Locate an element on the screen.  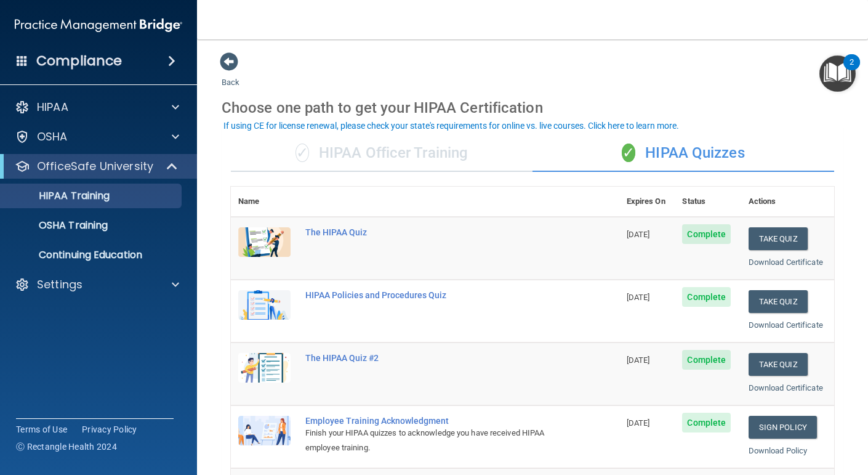
p: Continuing Education is located at coordinates (92, 255).